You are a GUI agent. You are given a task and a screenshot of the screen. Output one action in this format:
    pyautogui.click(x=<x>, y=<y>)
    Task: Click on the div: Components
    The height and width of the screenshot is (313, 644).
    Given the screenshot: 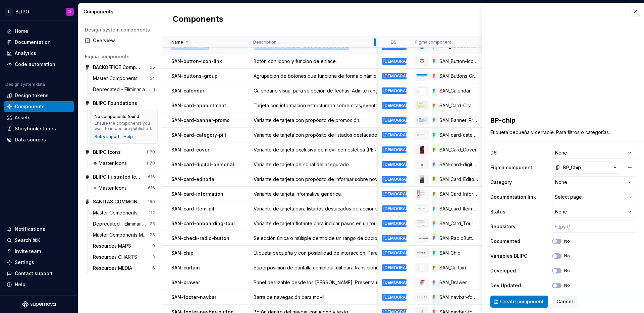 What is the action you would take?
    pyautogui.click(x=121, y=12)
    